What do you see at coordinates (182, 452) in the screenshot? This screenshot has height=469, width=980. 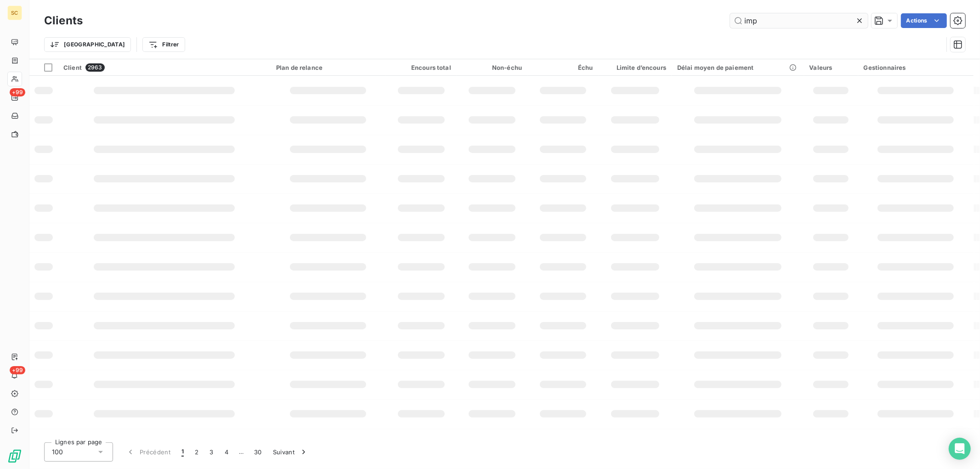 I see `span: 1` at bounding box center [182, 452].